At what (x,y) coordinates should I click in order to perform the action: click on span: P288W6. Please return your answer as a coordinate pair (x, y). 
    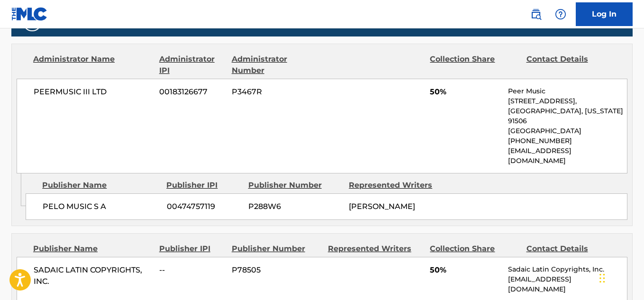
    Looking at the image, I should click on (295, 206).